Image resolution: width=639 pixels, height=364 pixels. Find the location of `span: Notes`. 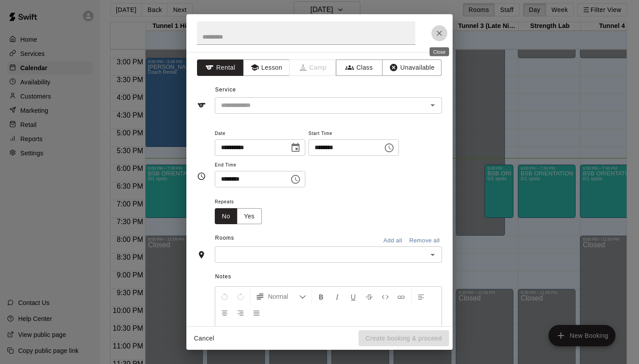

span: Notes is located at coordinates (328, 277).